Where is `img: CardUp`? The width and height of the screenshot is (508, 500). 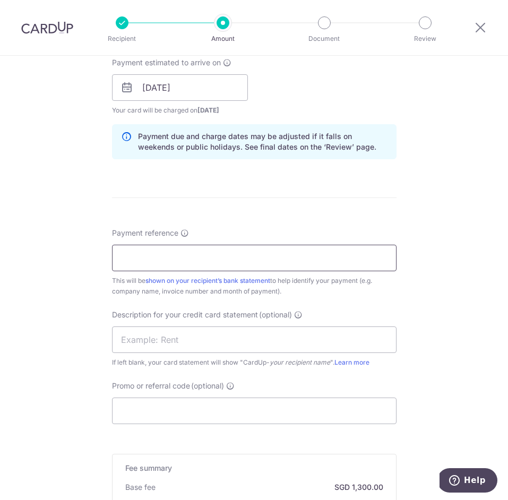
img: CardUp is located at coordinates (47, 28).